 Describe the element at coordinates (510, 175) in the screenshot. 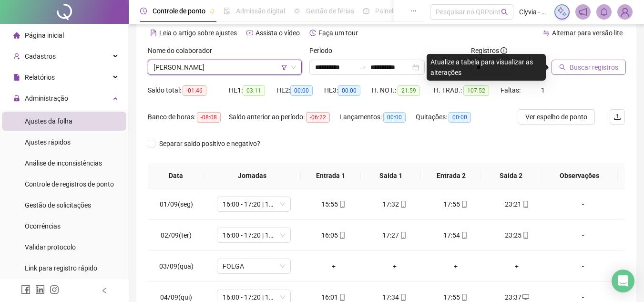

I see `th: Saída 2` at that location.